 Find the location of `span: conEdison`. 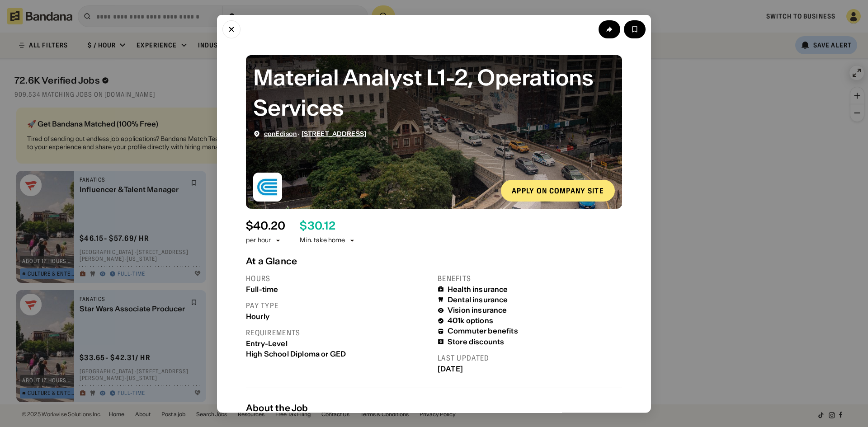

span: conEdison is located at coordinates (280, 133).